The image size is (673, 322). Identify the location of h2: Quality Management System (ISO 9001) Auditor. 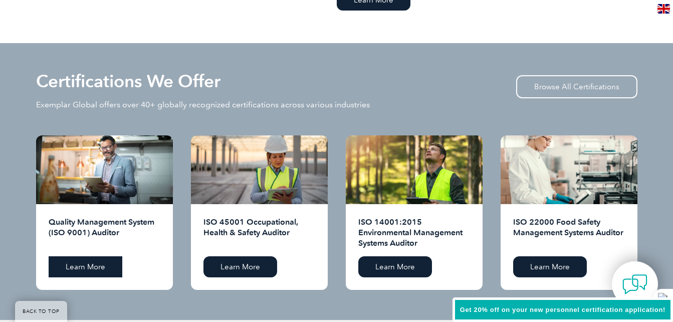
(104, 233).